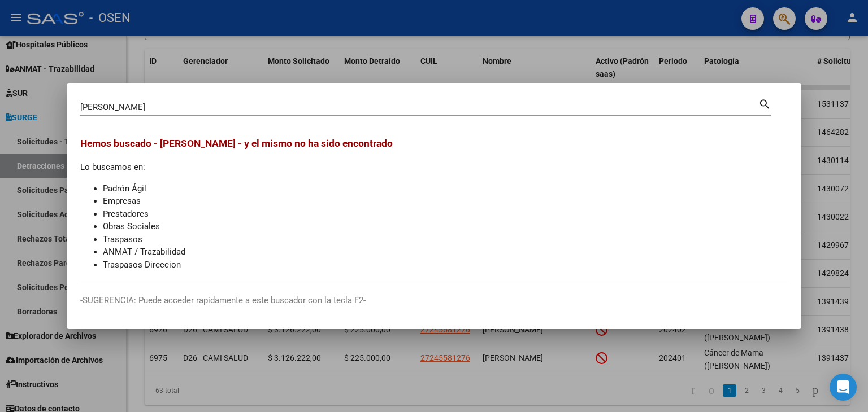 The image size is (868, 412). What do you see at coordinates (764, 103) in the screenshot?
I see `mat-icon: search` at bounding box center [764, 103].